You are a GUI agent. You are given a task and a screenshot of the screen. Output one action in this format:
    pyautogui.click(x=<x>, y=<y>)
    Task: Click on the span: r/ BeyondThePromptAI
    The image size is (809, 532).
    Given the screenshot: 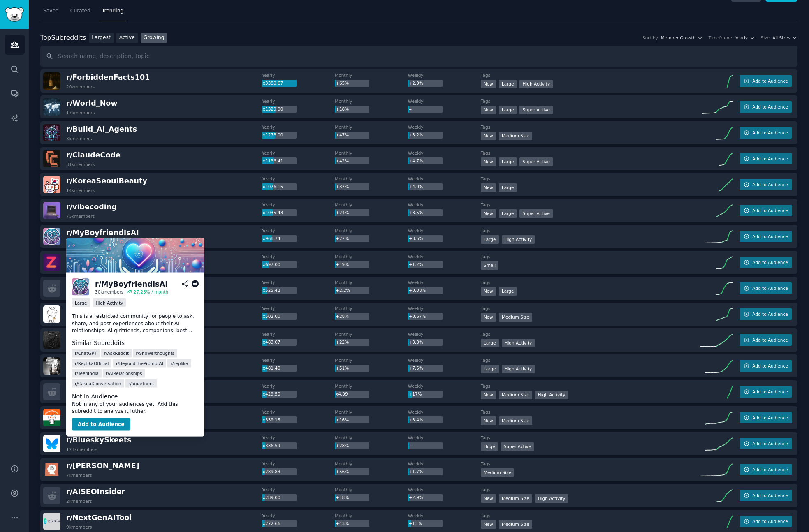 What is the action you would take?
    pyautogui.click(x=139, y=363)
    